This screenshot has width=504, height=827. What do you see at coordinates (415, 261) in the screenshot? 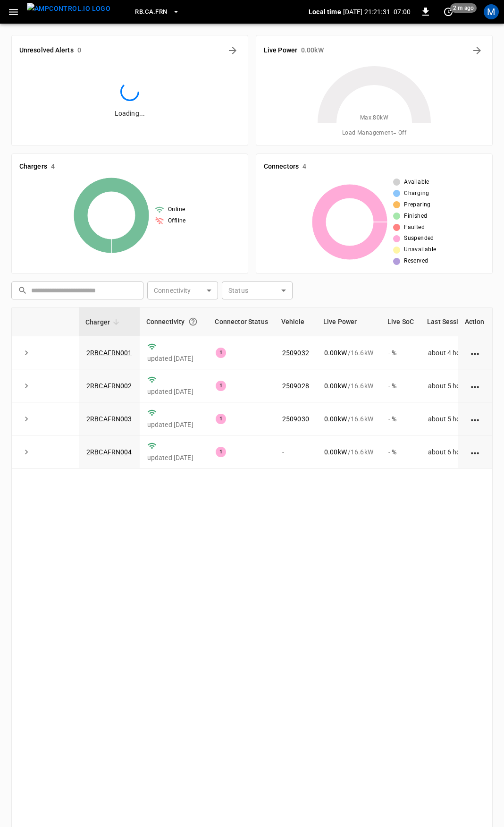
I see `span: Reserved` at bounding box center [415, 261].